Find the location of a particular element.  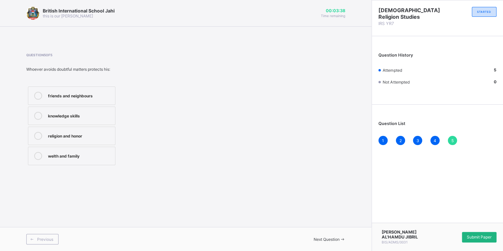

b: 0 is located at coordinates (496, 82).